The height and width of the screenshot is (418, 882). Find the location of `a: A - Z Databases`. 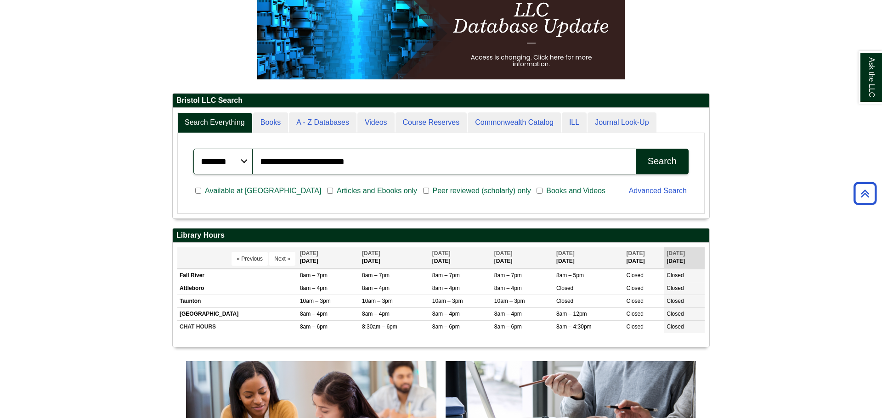

a: A - Z Databases is located at coordinates (322, 123).